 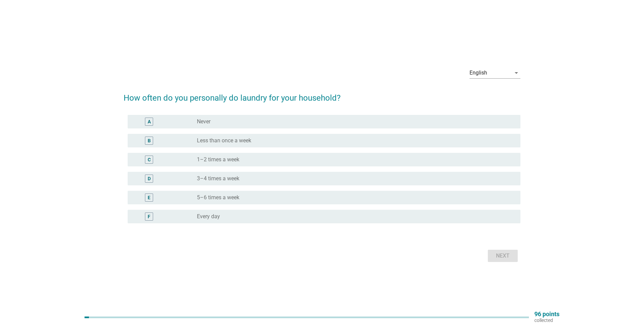 I want to click on p: collected, so click(x=547, y=320).